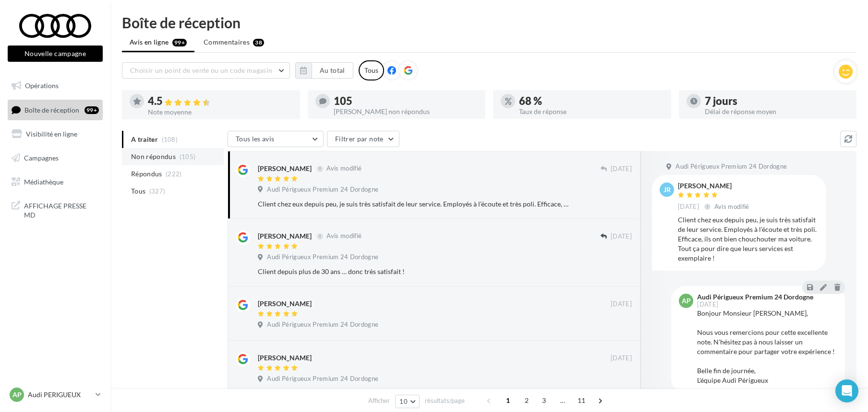  Describe the element at coordinates (526, 401) in the screenshot. I see `span: 2` at that location.